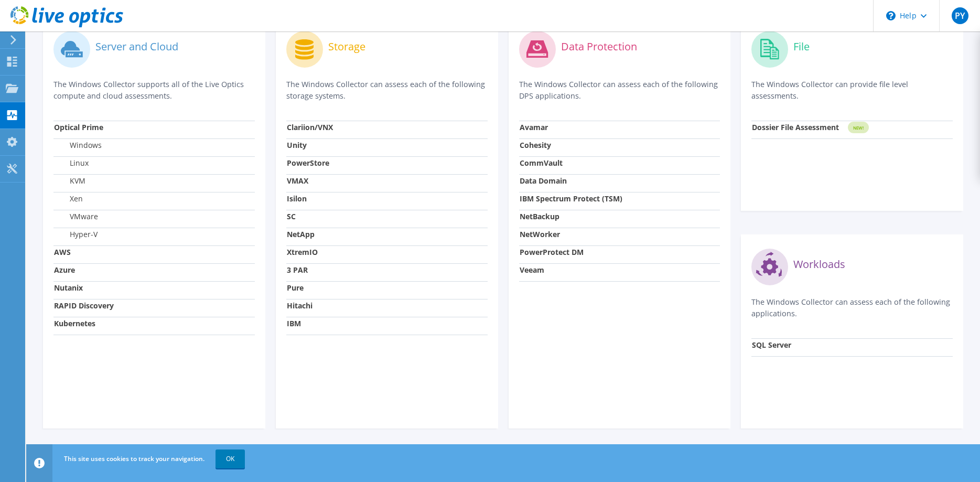 The image size is (980, 482). I want to click on span: PY, so click(960, 15).